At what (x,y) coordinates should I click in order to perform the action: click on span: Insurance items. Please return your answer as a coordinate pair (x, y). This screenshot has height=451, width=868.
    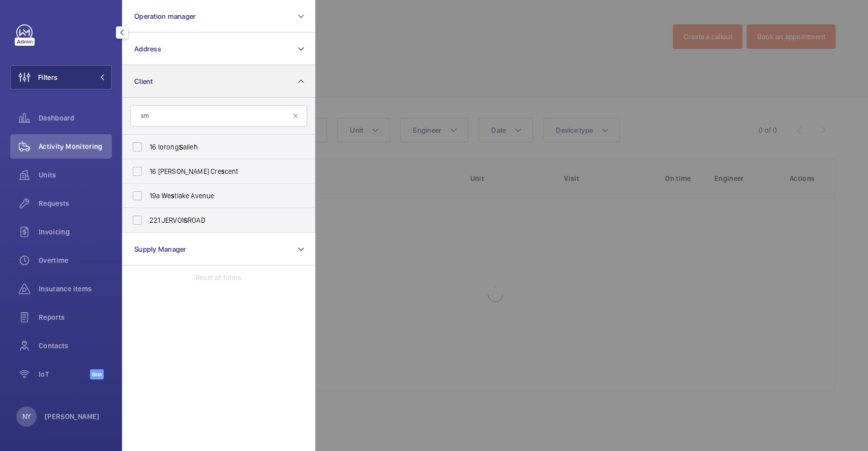
    Looking at the image, I should click on (75, 289).